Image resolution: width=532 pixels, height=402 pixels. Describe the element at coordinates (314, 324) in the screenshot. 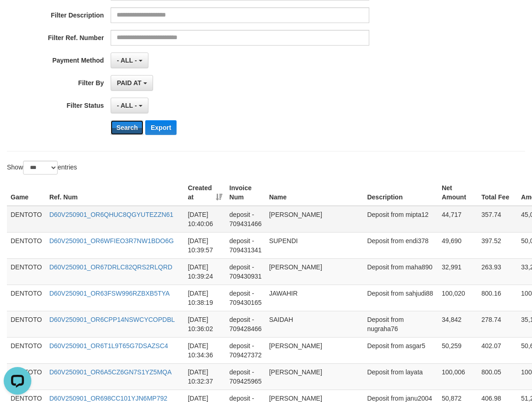

I see `td: SAIDAH` at that location.